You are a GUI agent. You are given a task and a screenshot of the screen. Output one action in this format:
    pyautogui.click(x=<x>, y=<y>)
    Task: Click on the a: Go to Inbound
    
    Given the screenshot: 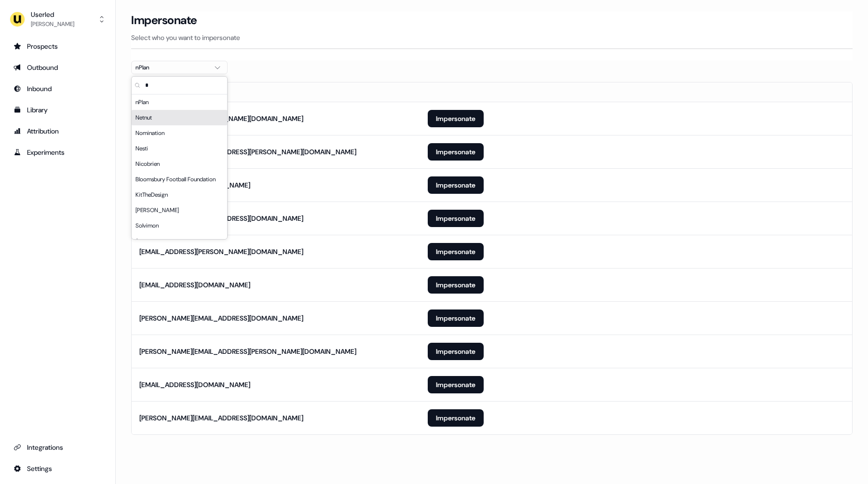 What is the action you would take?
    pyautogui.click(x=57, y=89)
    